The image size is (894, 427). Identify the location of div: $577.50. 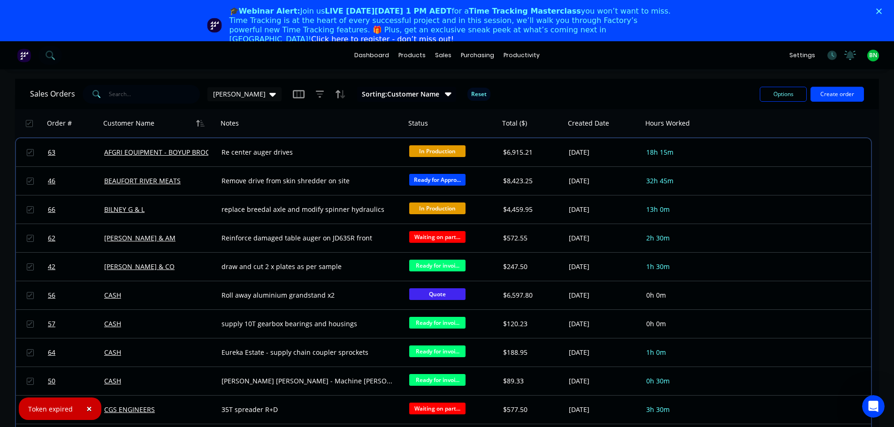
(531, 410).